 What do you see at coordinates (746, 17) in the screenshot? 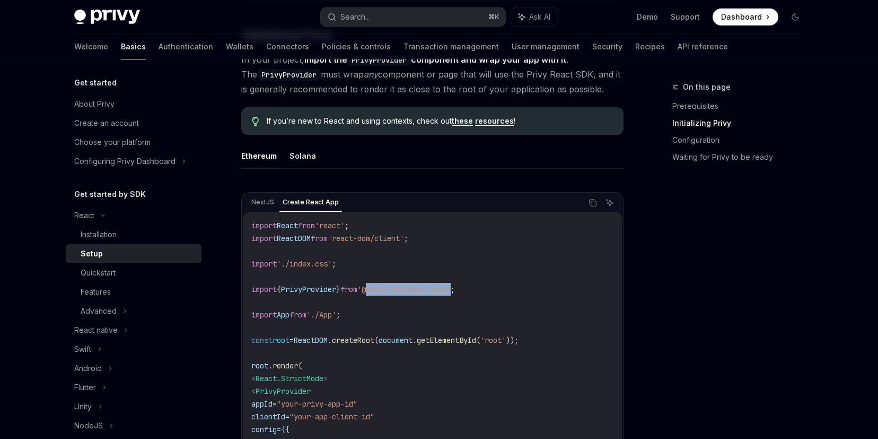
I see `a: Dashboard` at bounding box center [746, 17].